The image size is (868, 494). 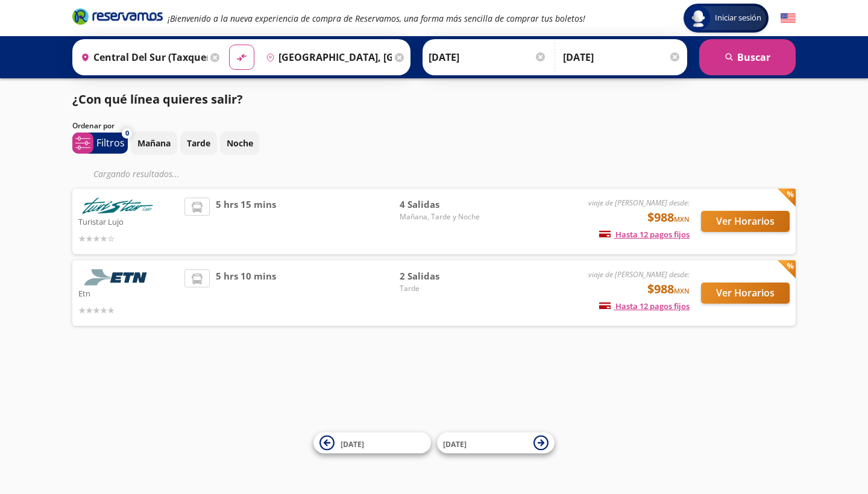 I want to click on button: Buscar, so click(x=747, y=57).